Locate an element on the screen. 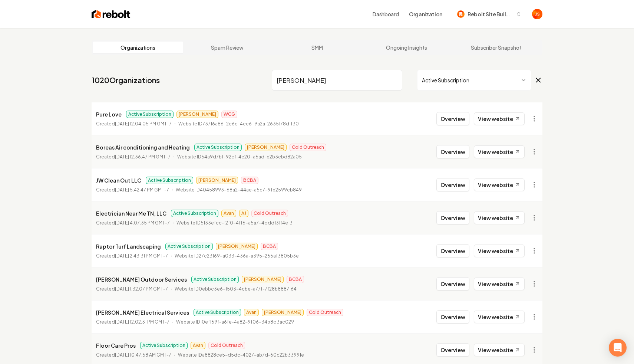 This screenshot has height=364, width=634. a: Subscriber Snapshot is located at coordinates (496, 47).